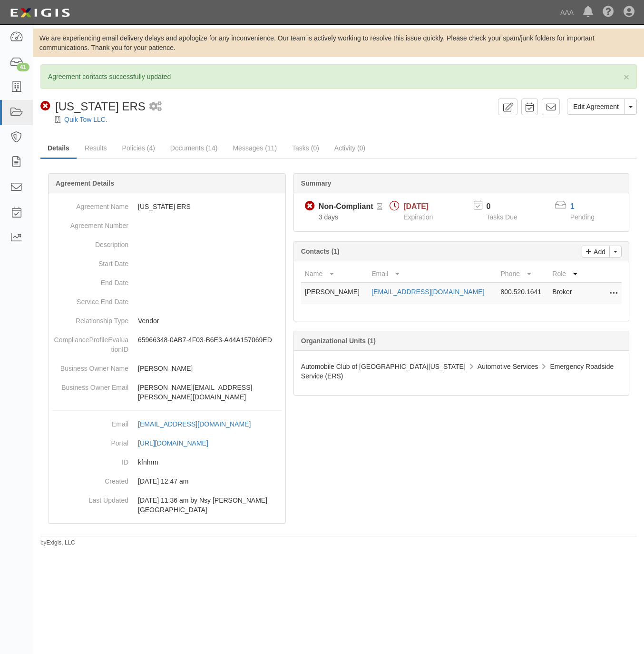 This screenshot has height=654, width=644. Describe the element at coordinates (90, 242) in the screenshot. I see `dt: Description` at that location.